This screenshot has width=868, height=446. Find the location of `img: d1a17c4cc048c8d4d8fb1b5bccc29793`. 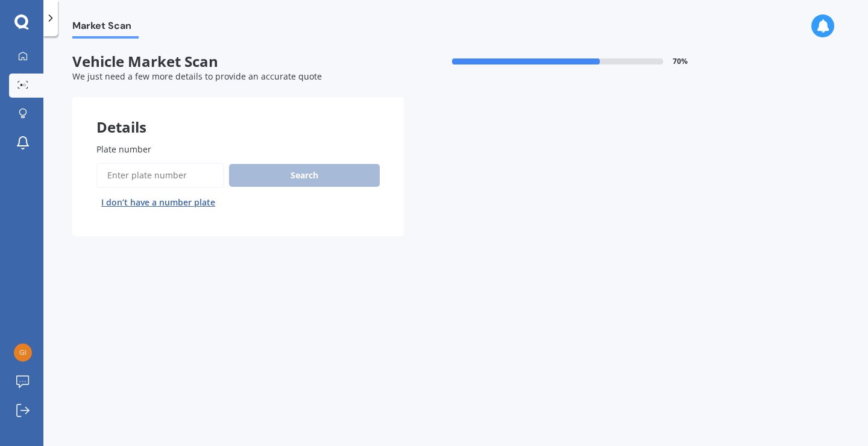

img: d1a17c4cc048c8d4d8fb1b5bccc29793 is located at coordinates (23, 353).